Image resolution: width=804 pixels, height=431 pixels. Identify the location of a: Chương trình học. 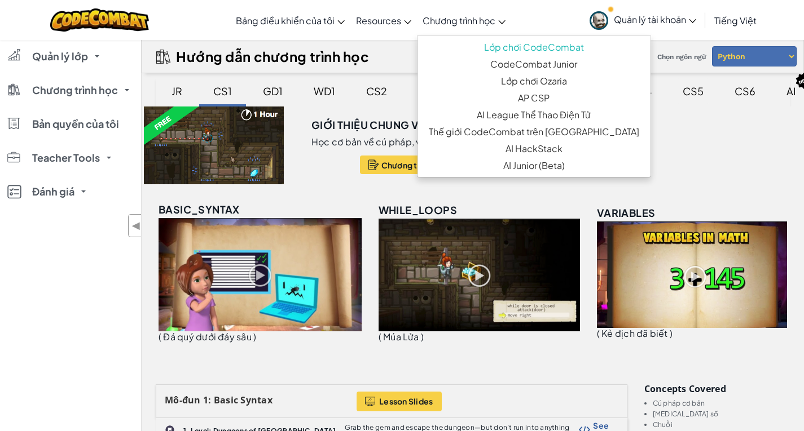
(464, 20).